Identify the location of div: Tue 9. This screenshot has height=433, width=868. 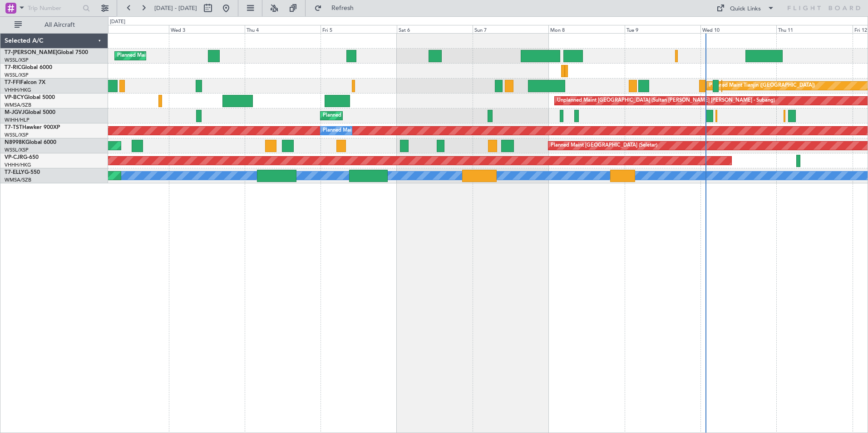
(663, 29).